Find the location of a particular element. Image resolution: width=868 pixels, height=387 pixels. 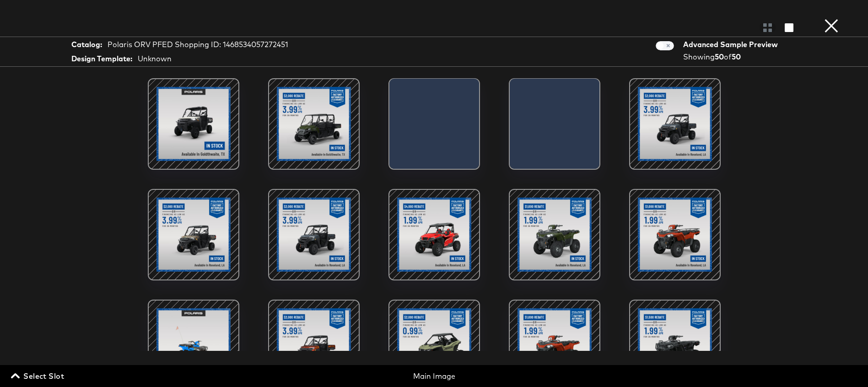

strong: Catalog: is located at coordinates (87, 44).